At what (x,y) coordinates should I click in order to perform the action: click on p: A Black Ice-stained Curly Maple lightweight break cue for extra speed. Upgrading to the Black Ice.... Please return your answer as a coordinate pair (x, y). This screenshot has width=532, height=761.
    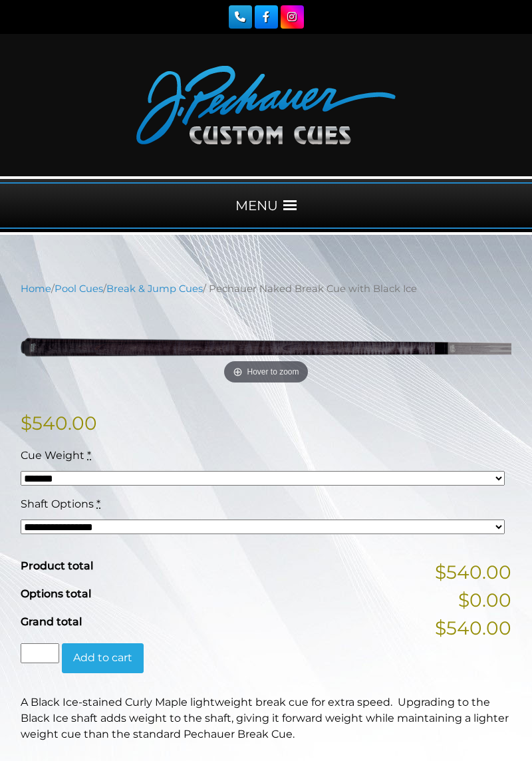
    Looking at the image, I should click on (266, 718).